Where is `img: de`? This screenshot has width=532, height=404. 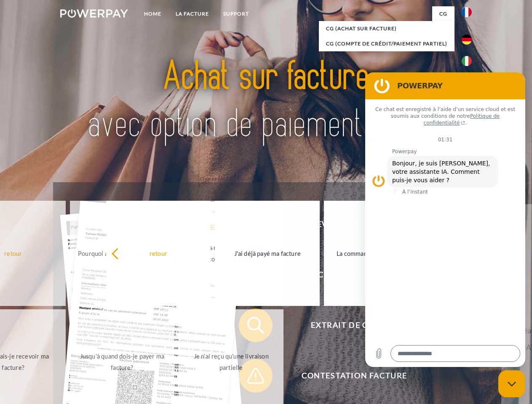
img: de is located at coordinates (467, 40).